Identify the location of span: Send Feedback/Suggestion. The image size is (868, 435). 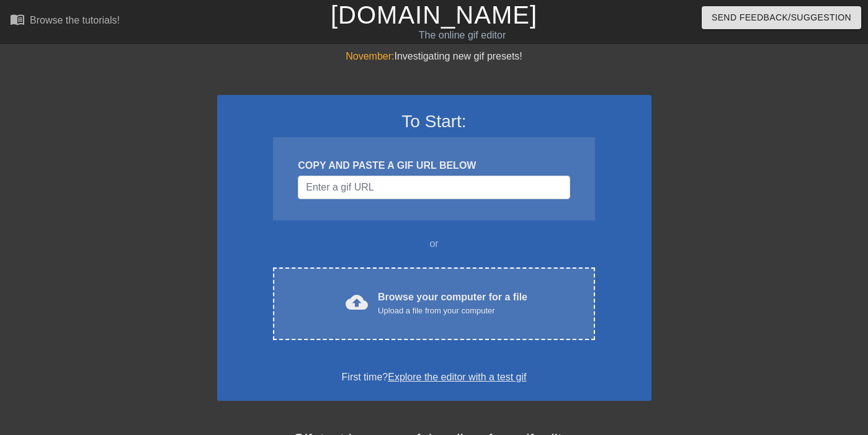
(781, 17).